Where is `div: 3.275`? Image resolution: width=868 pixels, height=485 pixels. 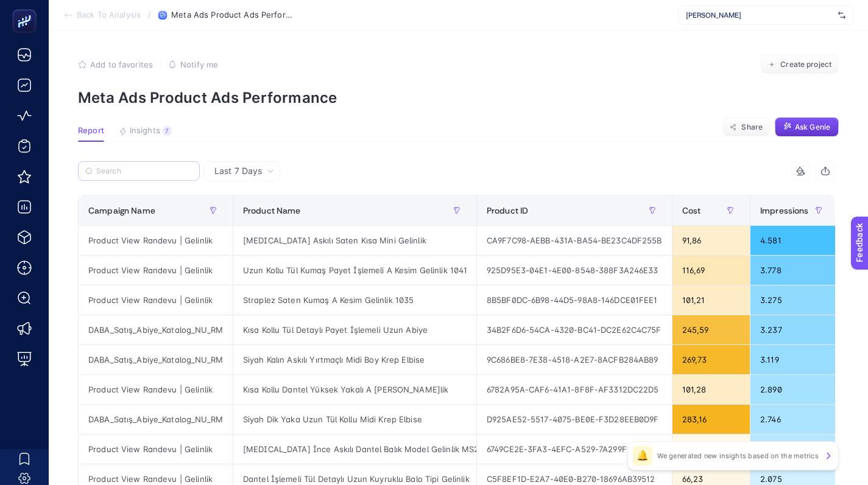
div: 3.275 is located at coordinates (794, 300).